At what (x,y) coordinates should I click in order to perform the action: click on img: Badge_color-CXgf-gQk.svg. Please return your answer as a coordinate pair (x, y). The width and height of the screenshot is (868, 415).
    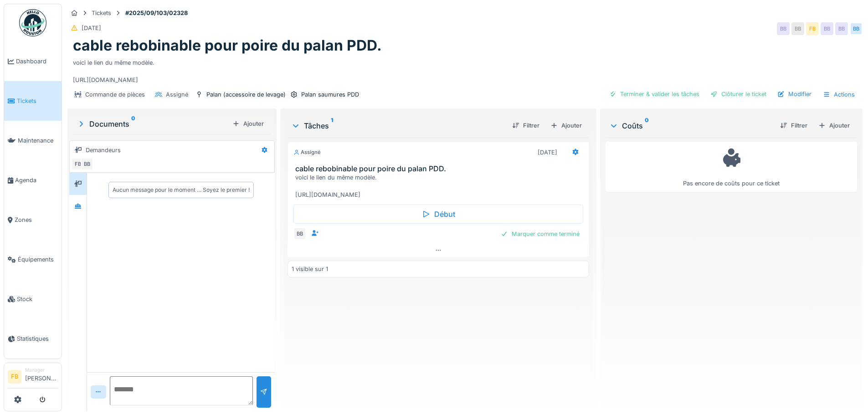
    Looking at the image, I should click on (33, 23).